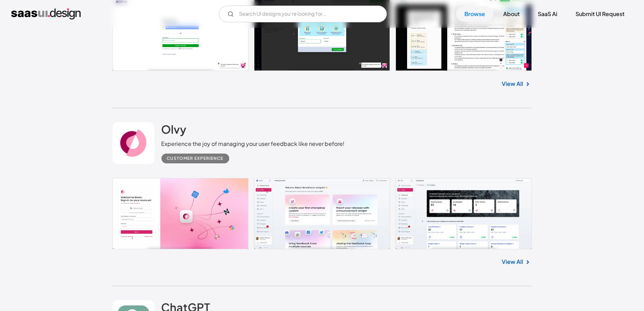 The height and width of the screenshot is (311, 644). What do you see at coordinates (174, 131) in the screenshot?
I see `a: Olvy` at bounding box center [174, 131].